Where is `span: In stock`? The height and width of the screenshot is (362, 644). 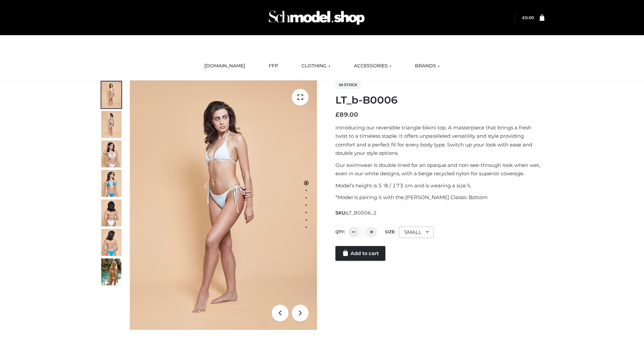 span: In stock is located at coordinates (348, 85).